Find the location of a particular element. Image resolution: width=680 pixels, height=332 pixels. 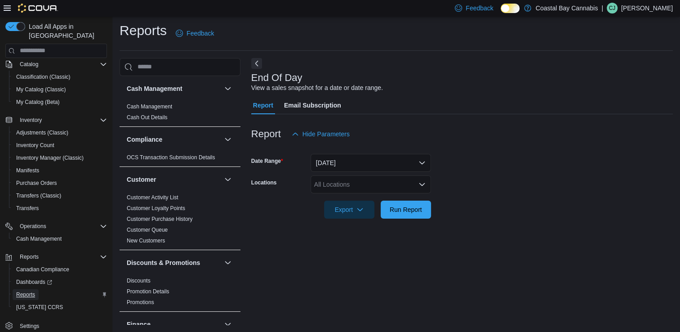

h3: Cash Management is located at coordinates (155, 89).